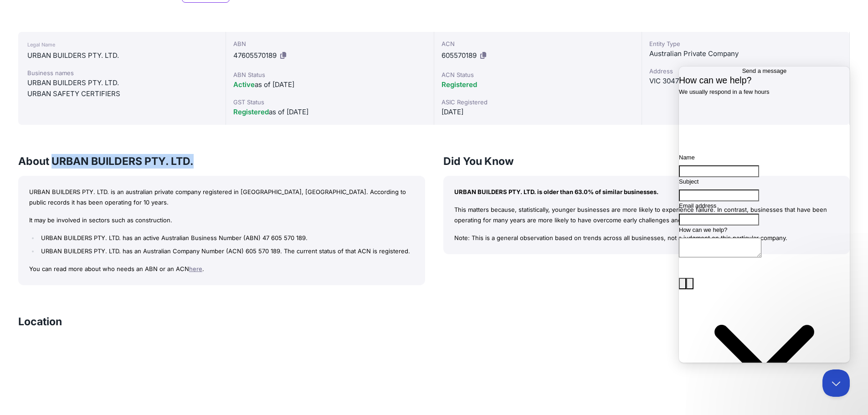 This screenshot has height=415, width=868. Describe the element at coordinates (746, 81) in the screenshot. I see `div: VIC 3047` at that location.